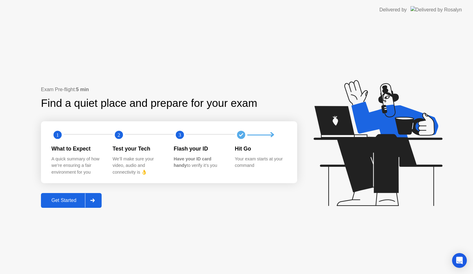 The height and width of the screenshot is (274, 473). What do you see at coordinates (261, 162) in the screenshot?
I see `div: Your exam starts at your command` at bounding box center [261, 162].